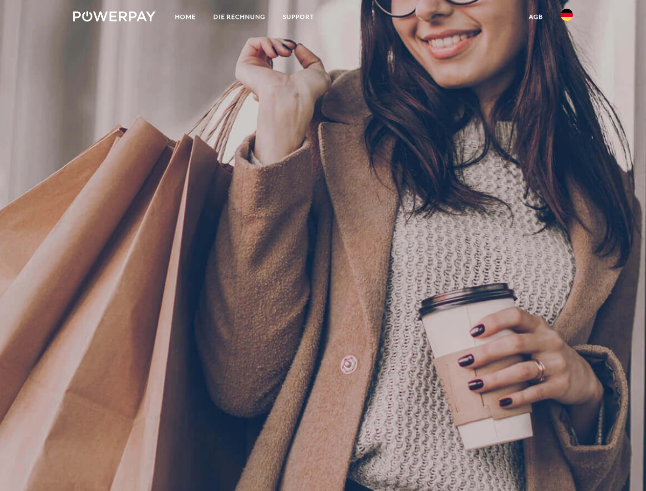 The height and width of the screenshot is (491, 646). Describe the element at coordinates (114, 16) in the screenshot. I see `img: logo-powerpay-white.svg` at that location.